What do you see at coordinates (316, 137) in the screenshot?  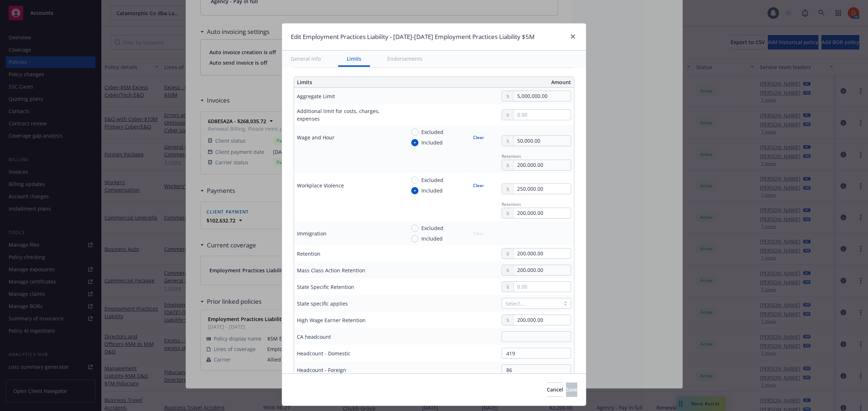 I see `div: Wage and Hour` at bounding box center [316, 137].